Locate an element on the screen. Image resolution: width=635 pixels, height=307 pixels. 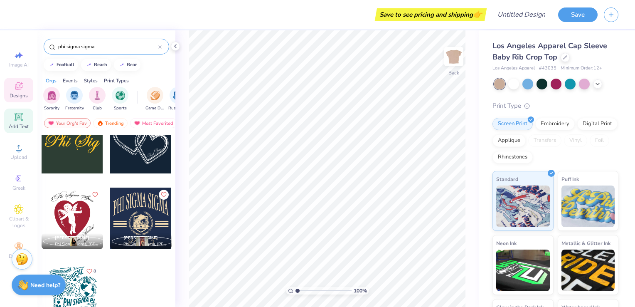
span: Sorority is located at coordinates (52, 108).